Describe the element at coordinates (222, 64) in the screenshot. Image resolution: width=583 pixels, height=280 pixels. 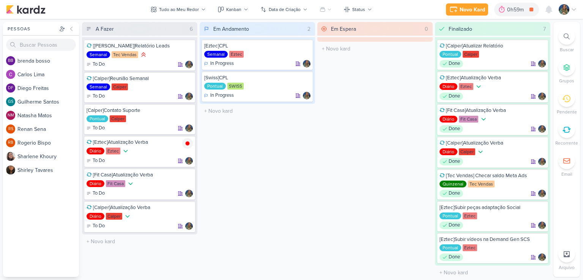
I see `p: In Progress` at that location.